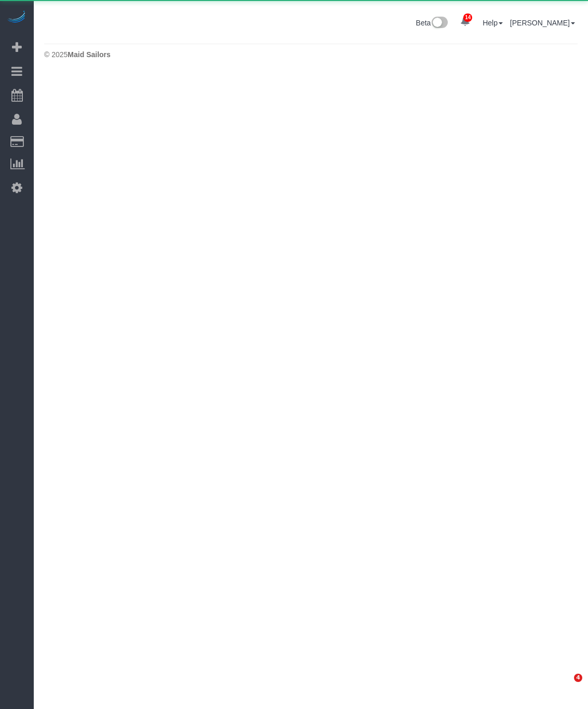 This screenshot has height=709, width=588. Describe the element at coordinates (492, 23) in the screenshot. I see `a: Help` at that location.